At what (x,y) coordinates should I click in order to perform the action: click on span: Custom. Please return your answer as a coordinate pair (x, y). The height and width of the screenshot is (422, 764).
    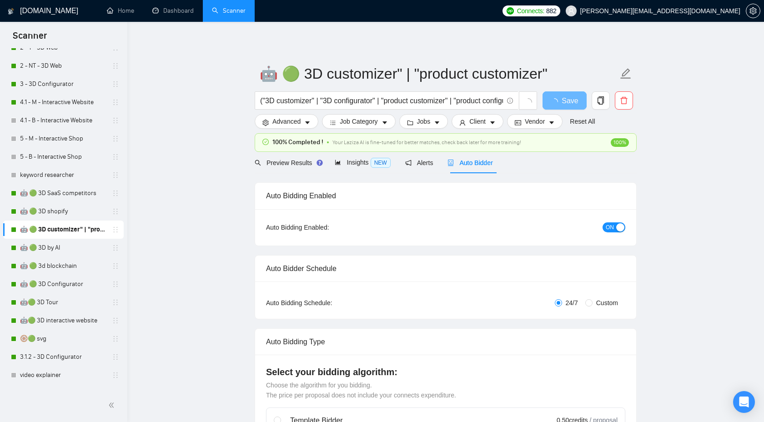
    Looking at the image, I should click on (607, 303).